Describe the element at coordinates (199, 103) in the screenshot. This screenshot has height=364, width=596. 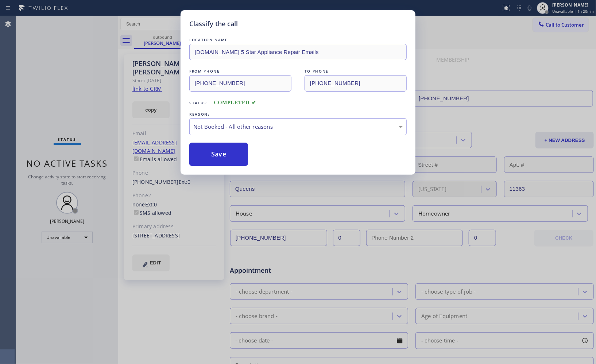
I see `span: Status:` at that location.